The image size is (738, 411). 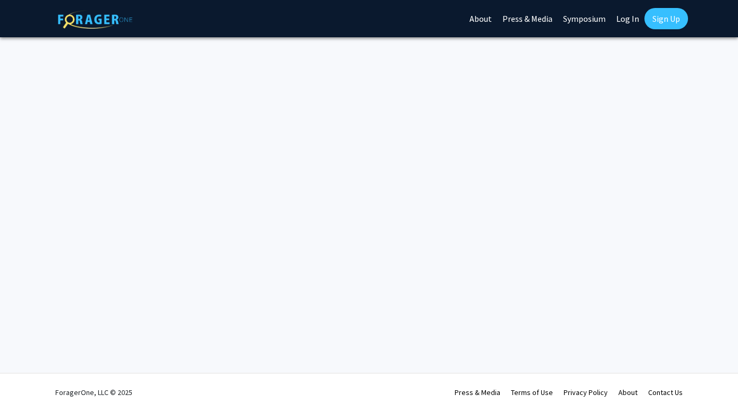 I want to click on a: Contact Us, so click(x=665, y=392).